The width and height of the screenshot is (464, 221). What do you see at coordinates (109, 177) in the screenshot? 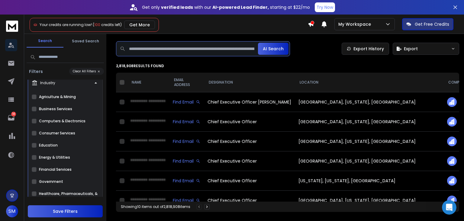
I see `button: Send a message…` at bounding box center [109, 177].